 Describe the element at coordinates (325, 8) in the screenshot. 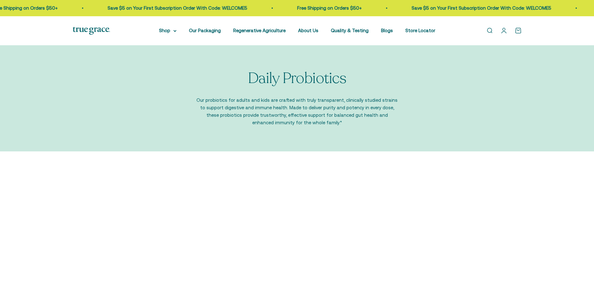

I see `a: Free Shipping on Orders $50+` at that location.